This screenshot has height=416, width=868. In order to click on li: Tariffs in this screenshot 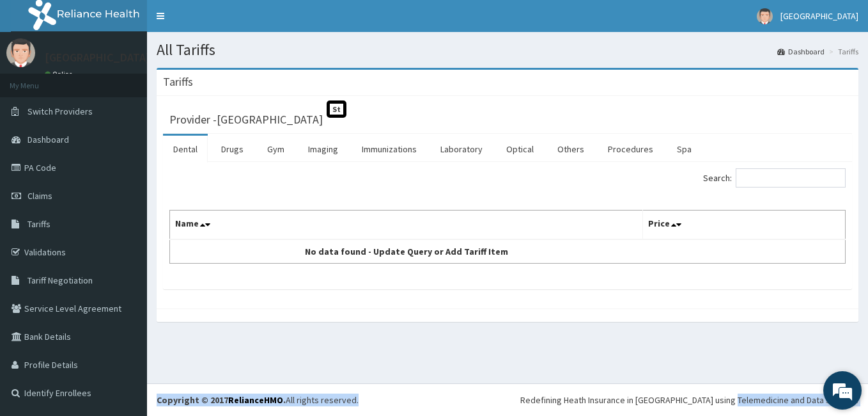, I will do `click(842, 51)`.